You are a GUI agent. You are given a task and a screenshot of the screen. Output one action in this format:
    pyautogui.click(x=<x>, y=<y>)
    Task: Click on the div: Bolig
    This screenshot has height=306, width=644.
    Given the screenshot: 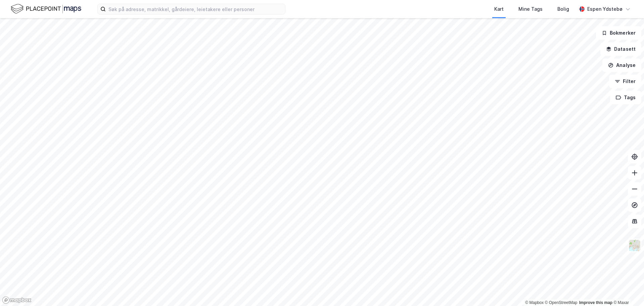 What is the action you would take?
    pyautogui.click(x=563, y=9)
    